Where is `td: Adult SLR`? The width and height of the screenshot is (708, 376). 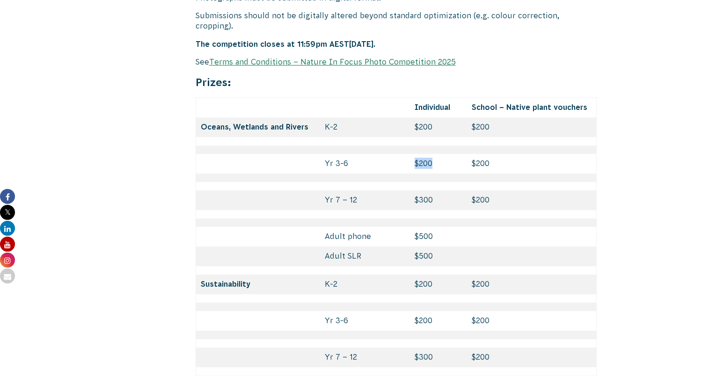
td: Adult SLR is located at coordinates (365, 256).